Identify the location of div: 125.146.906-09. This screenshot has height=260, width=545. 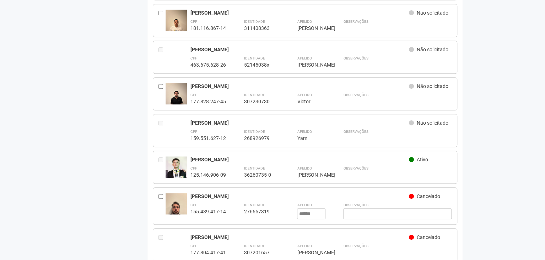
(208, 175).